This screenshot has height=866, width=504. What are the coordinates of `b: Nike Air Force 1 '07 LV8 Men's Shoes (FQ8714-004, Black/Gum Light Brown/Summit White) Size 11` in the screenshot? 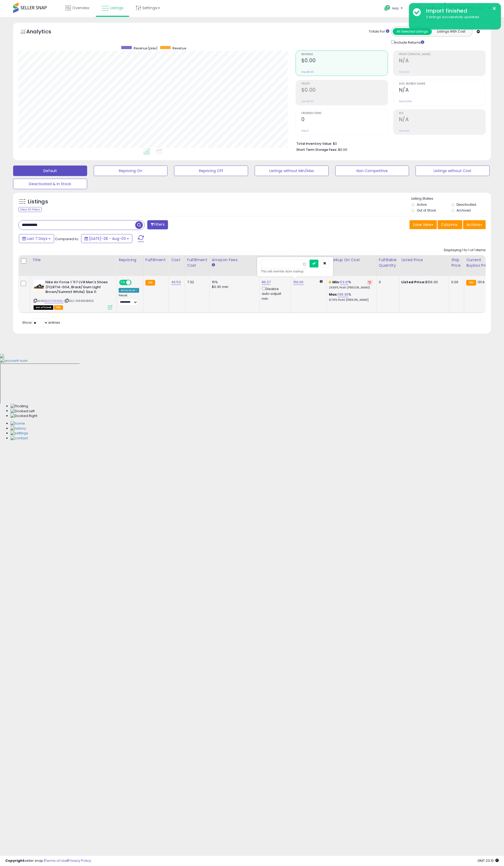 It's located at (77, 288).